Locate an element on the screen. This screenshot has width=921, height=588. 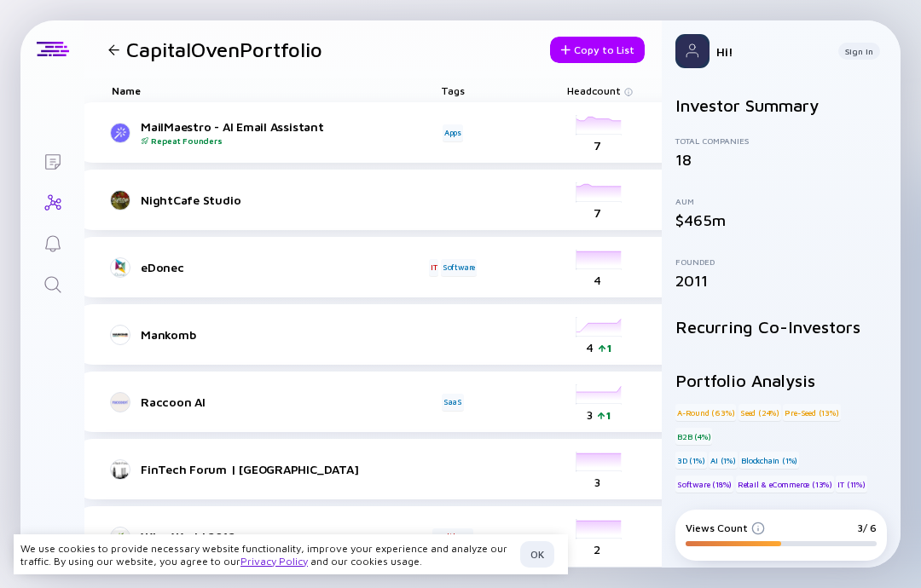
h2: Investor Summary is located at coordinates (781, 105).